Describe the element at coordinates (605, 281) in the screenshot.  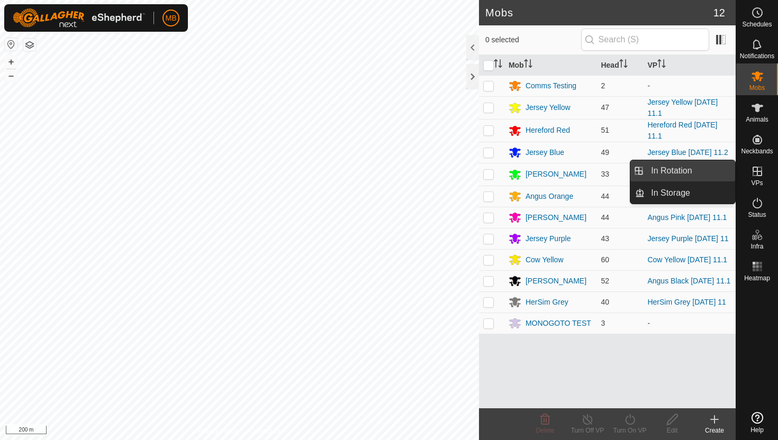
I see `span: 52` at that location.